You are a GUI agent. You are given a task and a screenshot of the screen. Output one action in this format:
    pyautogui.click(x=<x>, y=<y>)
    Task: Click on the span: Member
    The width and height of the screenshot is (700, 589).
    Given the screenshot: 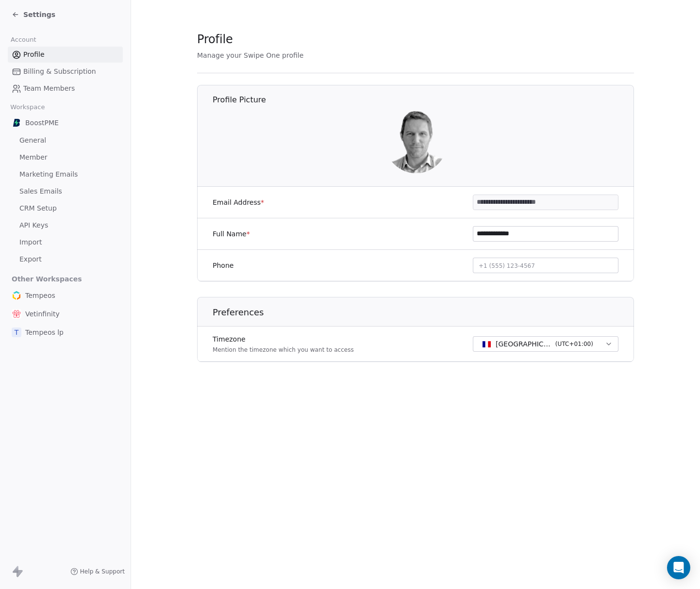 What is the action you would take?
    pyautogui.click(x=33, y=157)
    